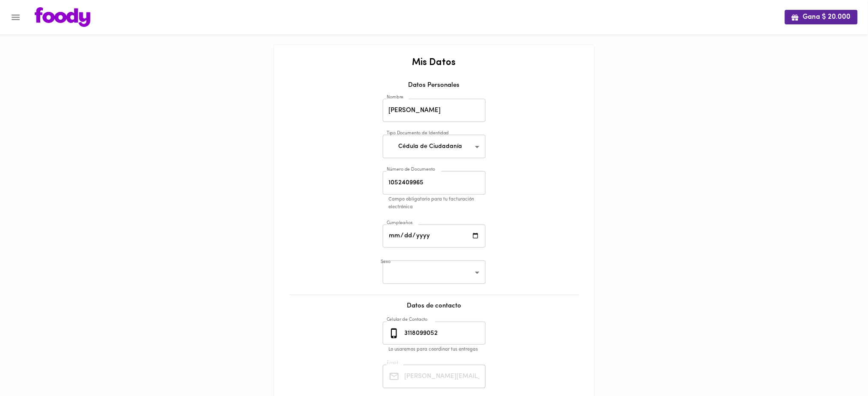 This screenshot has height=396, width=868. Describe the element at coordinates (434, 182) in the screenshot. I see `input: Número de Documento` at that location.